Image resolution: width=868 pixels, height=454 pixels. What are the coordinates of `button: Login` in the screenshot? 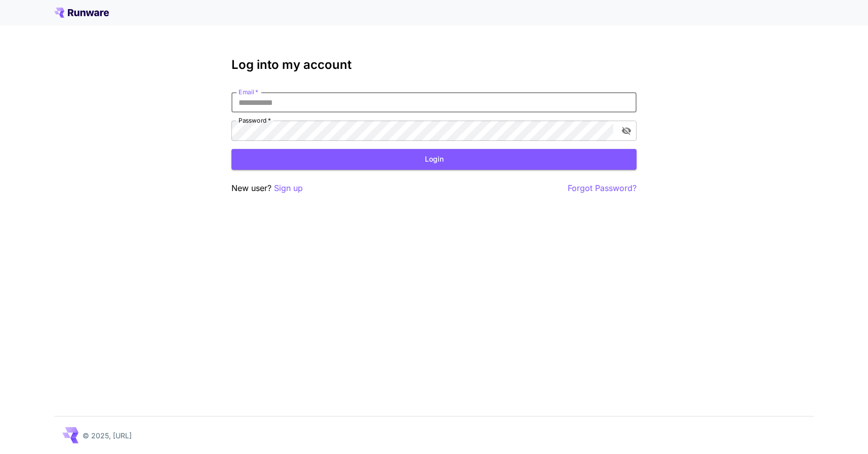 It's located at (434, 159).